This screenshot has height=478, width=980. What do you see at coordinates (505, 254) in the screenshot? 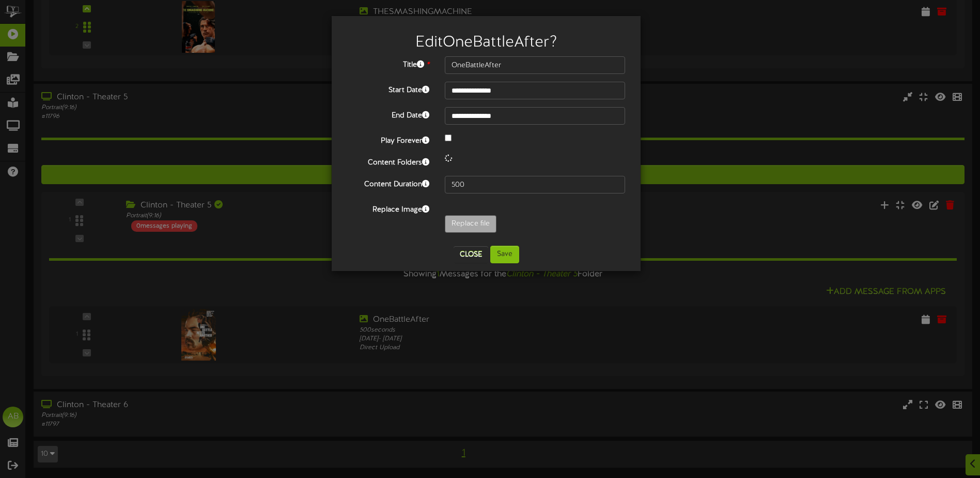
I see `button: Save` at bounding box center [505, 254].